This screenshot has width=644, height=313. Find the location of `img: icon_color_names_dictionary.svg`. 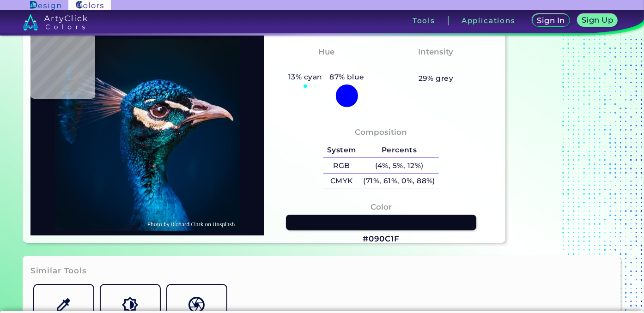

img: icon_color_names_dictionary.svg is located at coordinates (196, 305).